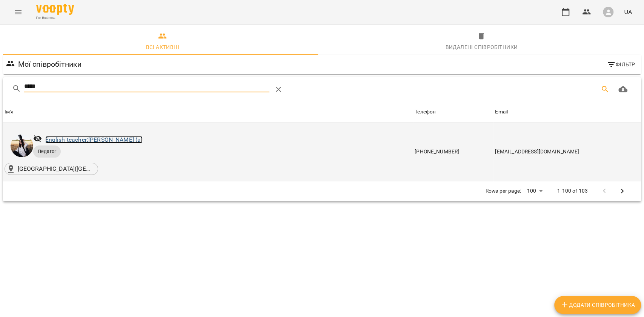  Describe the element at coordinates (567, 112) in the screenshot. I see `span: Email` at that location.